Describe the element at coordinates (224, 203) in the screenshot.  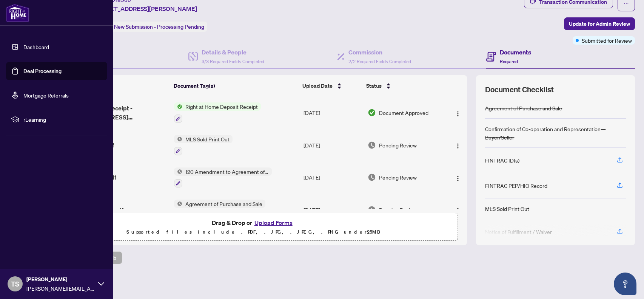
I see `span: Agreement of Purchase and Sale` at that location.